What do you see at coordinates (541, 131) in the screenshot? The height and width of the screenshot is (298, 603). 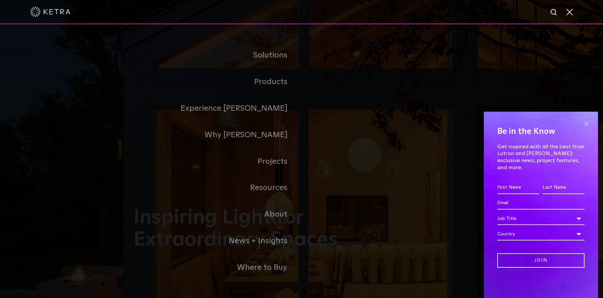 I see `h4: Be in the Know` at bounding box center [541, 131].